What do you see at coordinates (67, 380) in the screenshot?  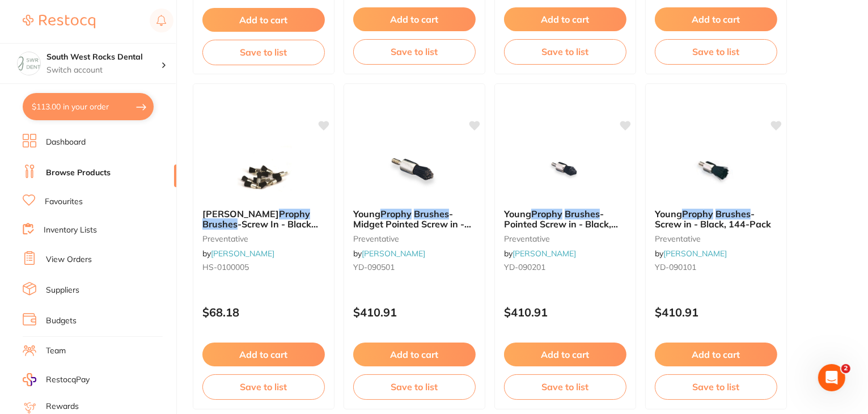 I see `span: RestocqPay` at bounding box center [67, 380].